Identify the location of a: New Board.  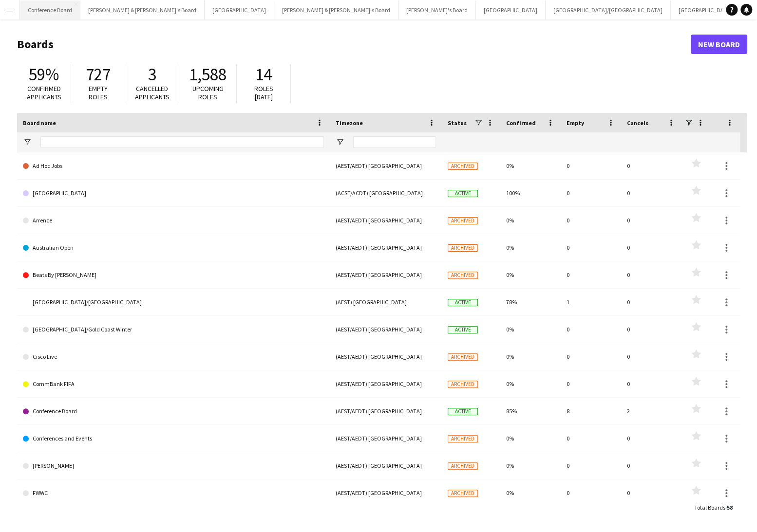
(720, 45).